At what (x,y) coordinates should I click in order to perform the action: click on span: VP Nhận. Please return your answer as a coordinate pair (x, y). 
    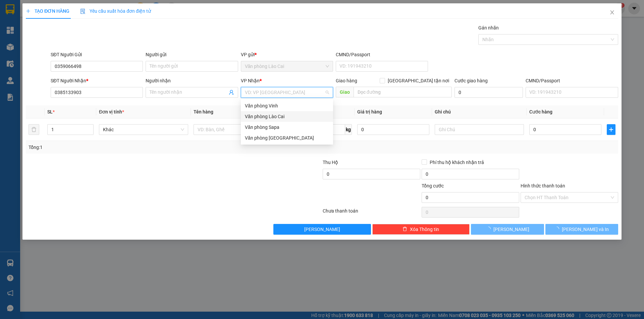
    Looking at the image, I should click on (250, 81).